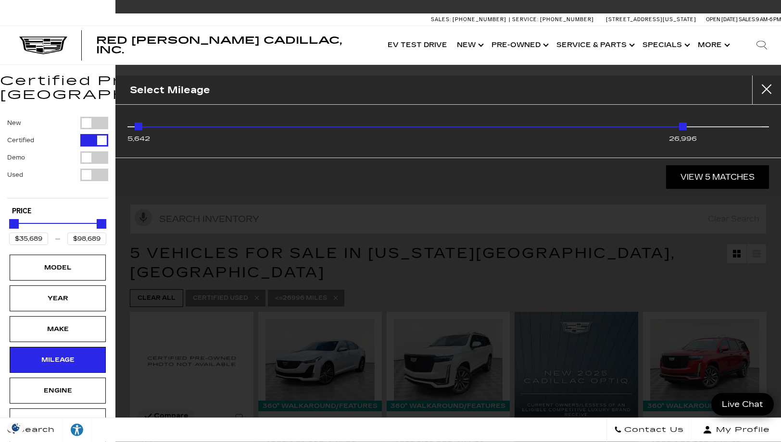  What do you see at coordinates (519, 45) in the screenshot?
I see `a: Pre-Owned` at bounding box center [519, 45].